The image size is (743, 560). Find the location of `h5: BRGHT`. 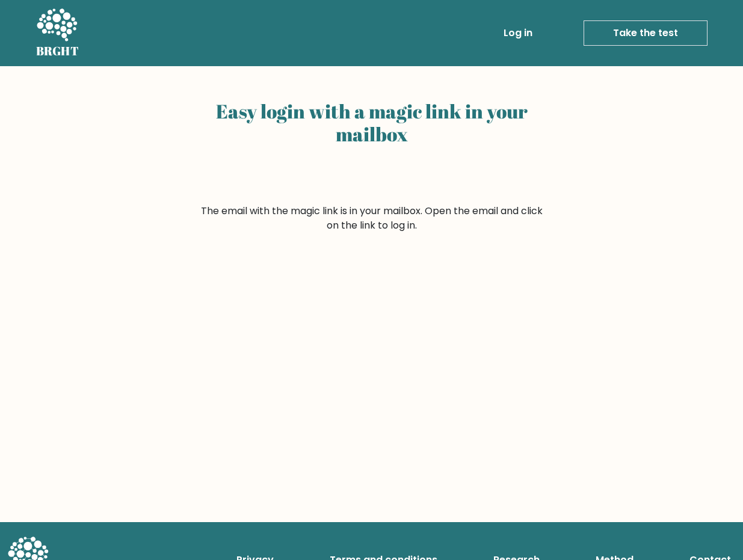

h5: BRGHT is located at coordinates (57, 52).